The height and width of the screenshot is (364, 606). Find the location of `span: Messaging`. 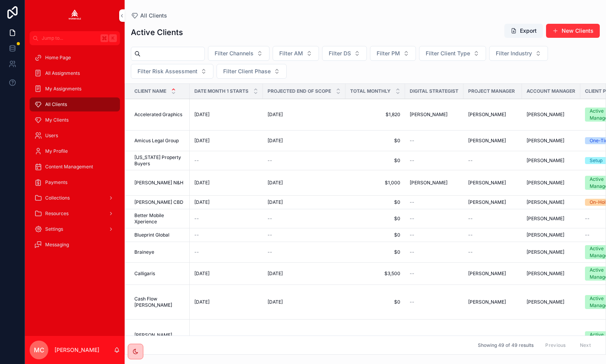

span: Messaging is located at coordinates (57, 245).